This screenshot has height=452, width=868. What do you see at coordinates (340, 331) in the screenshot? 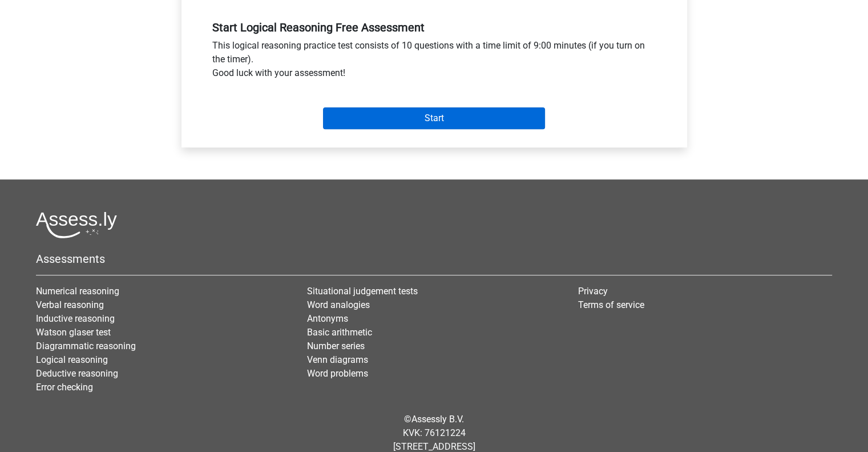
I see `a: Basic arithmetic` at bounding box center [340, 331].